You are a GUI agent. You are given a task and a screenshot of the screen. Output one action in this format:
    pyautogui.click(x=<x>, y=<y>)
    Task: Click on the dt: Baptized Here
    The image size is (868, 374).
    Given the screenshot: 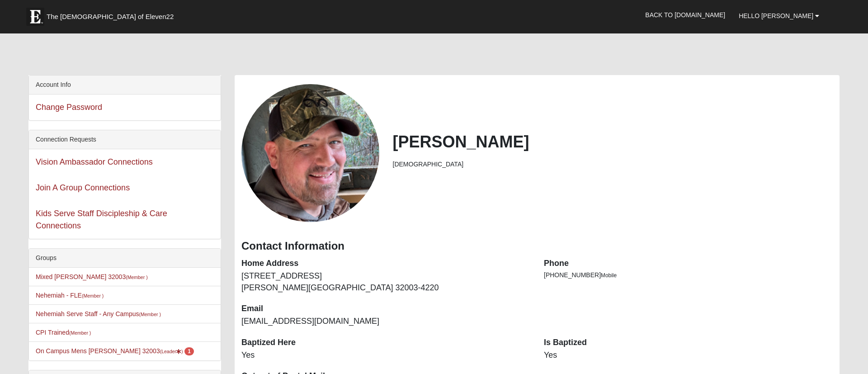 What is the action you would take?
    pyautogui.click(x=386, y=343)
    